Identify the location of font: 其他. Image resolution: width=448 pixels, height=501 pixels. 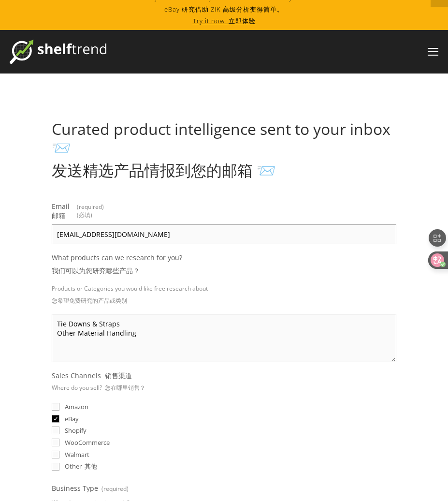
(91, 466).